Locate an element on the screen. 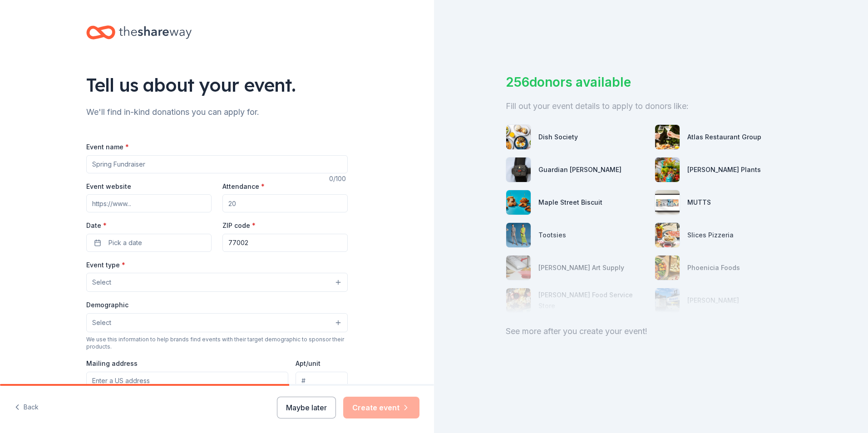 The width and height of the screenshot is (868, 433). input: Enter a US address is located at coordinates (187, 381).